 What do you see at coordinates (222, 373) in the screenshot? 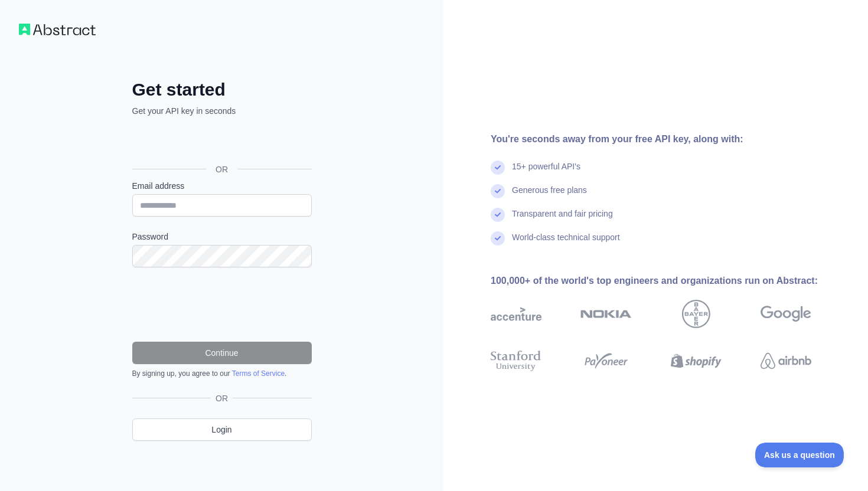
I see `div: By signing up, you agree to our .` at bounding box center [222, 373].